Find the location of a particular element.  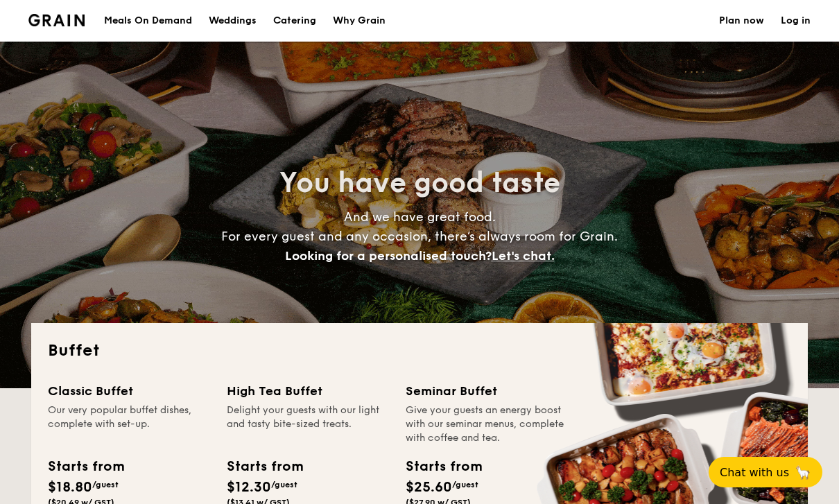

div: Seminar Buffet is located at coordinates (487, 391).